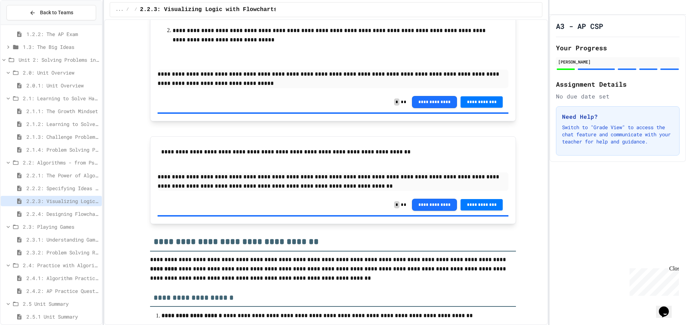  Describe the element at coordinates (63, 137) in the screenshot. I see `span: 2.1.3: Challenge Problem - The Bridge` at that location.